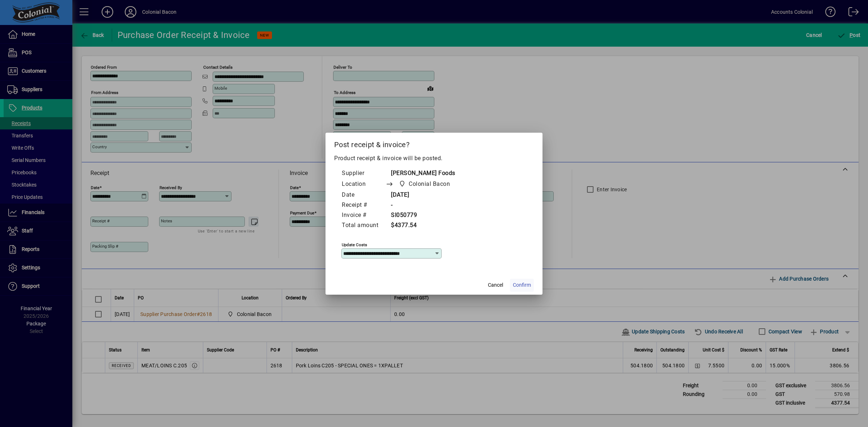 The width and height of the screenshot is (868, 427). I want to click on span: Confirm, so click(522, 285).